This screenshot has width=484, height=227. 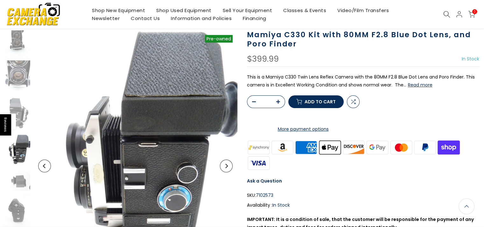 I want to click on button: Next, so click(x=226, y=166).